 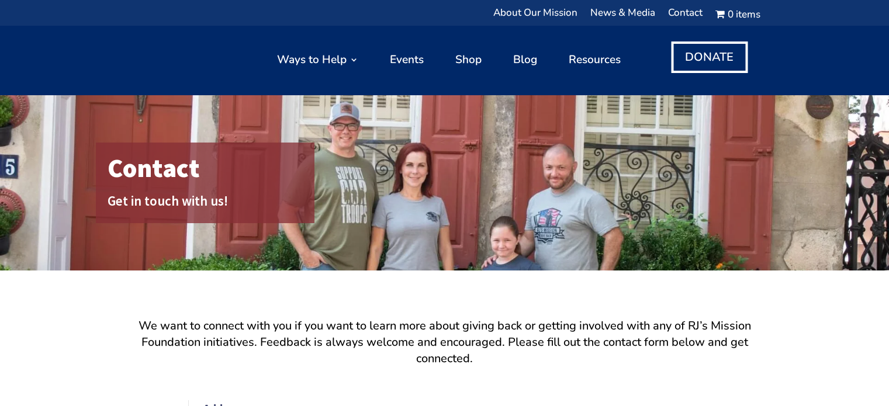 What do you see at coordinates (709, 57) in the screenshot?
I see `a: DONATE` at bounding box center [709, 57].